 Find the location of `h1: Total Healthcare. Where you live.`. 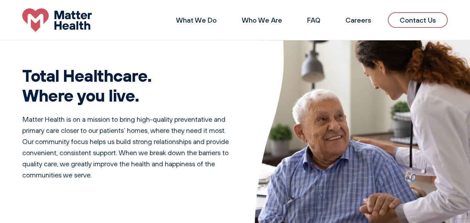

h1: Total Healthcare. Where you live. is located at coordinates (130, 85).